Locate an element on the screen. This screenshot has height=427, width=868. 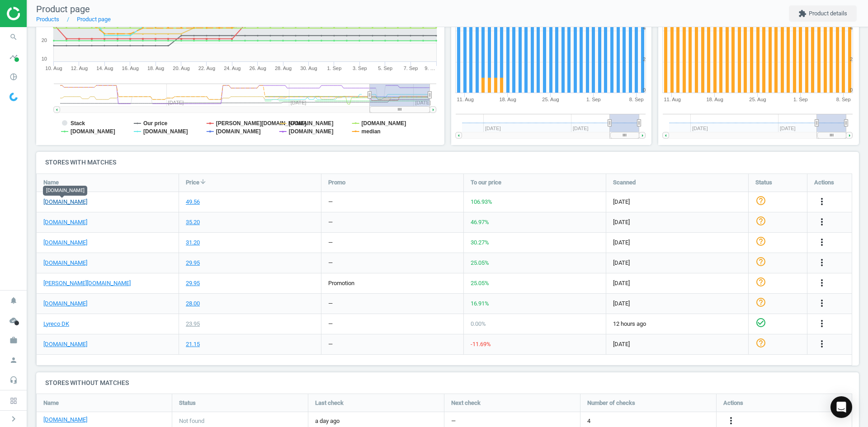
div: 49.56 is located at coordinates (193, 202).